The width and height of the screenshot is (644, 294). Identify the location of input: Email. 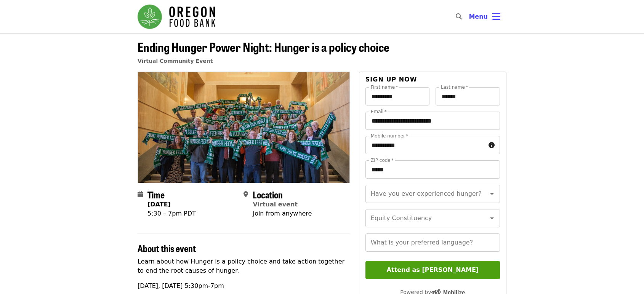
(432, 121).